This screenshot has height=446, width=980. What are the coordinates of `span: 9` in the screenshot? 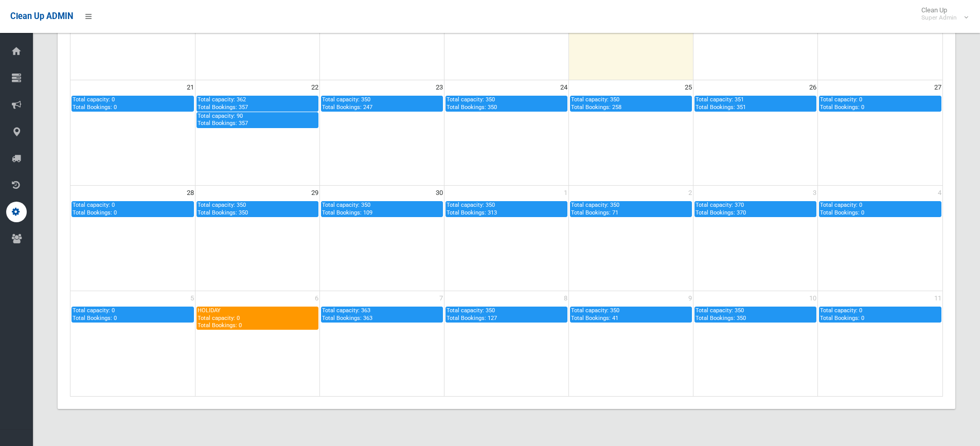 It's located at (689, 298).